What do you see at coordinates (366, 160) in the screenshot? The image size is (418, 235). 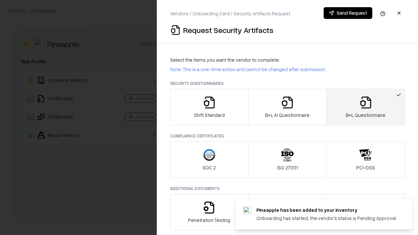 I see `button: PCI-DSS` at bounding box center [366, 160].